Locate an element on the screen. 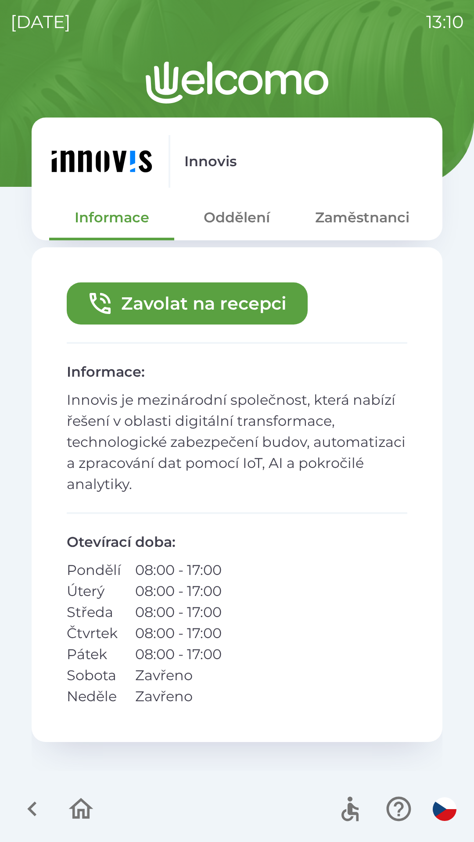 The height and width of the screenshot is (842, 474). button: Informace is located at coordinates (111, 218).